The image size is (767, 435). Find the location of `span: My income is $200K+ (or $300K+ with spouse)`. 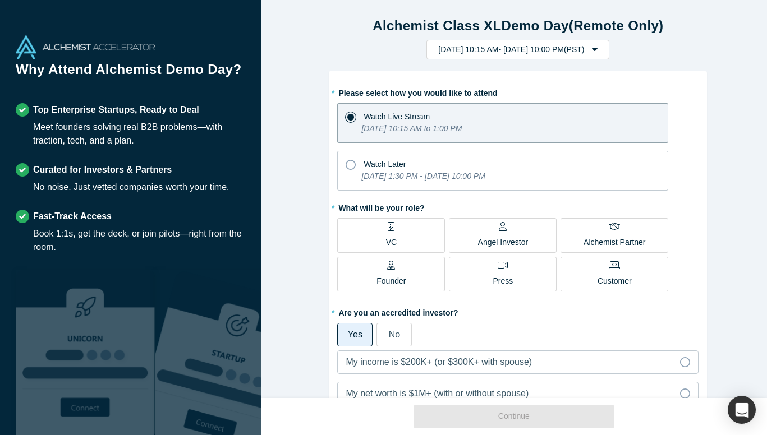

span: My income is $200K+ (or $300K+ with spouse) is located at coordinates (439, 362).